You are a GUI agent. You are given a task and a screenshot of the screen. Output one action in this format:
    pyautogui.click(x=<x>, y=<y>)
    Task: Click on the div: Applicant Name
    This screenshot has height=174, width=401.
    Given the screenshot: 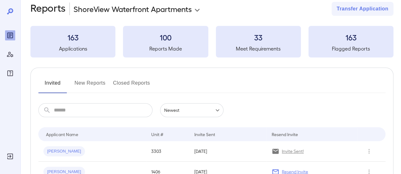 What is the action you would take?
    pyautogui.click(x=62, y=135)
    